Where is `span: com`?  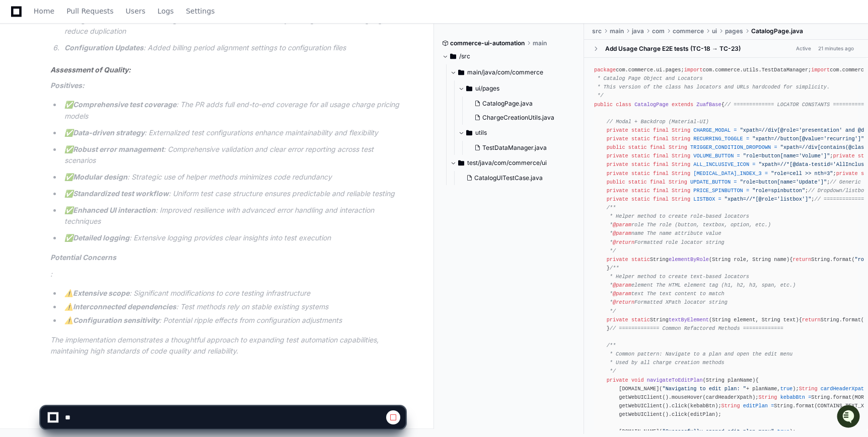 span: com is located at coordinates (658, 31).